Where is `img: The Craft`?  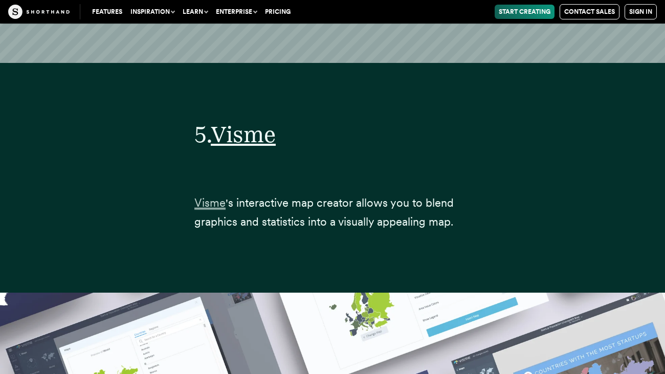
img: The Craft is located at coordinates (39, 12).